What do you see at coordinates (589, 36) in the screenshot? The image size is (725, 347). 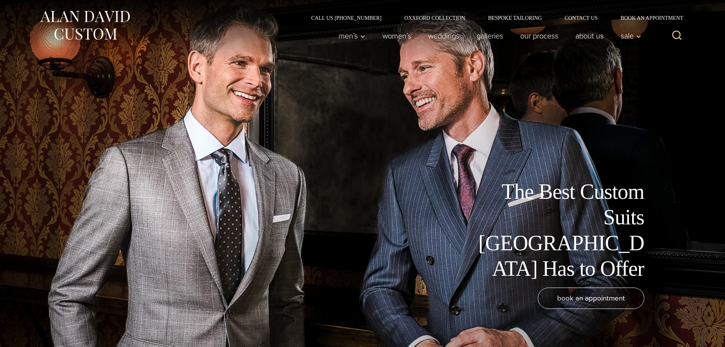 I see `a: About Us` at bounding box center [589, 36].